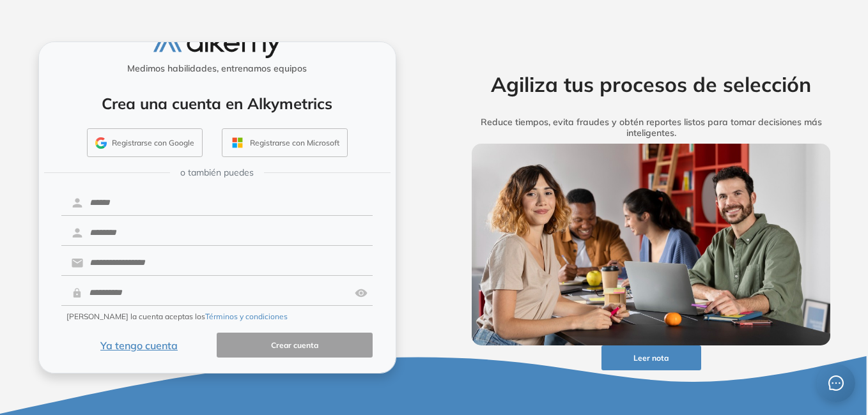 This screenshot has width=868, height=415. What do you see at coordinates (295, 345) in the screenshot?
I see `button: Crear cuenta` at bounding box center [295, 345].